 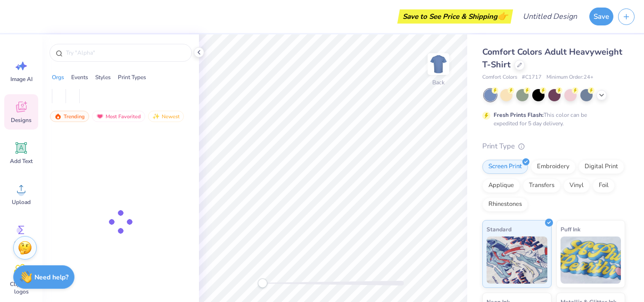 What do you see at coordinates (531, 77) in the screenshot?
I see `span: # C1717` at bounding box center [531, 77].